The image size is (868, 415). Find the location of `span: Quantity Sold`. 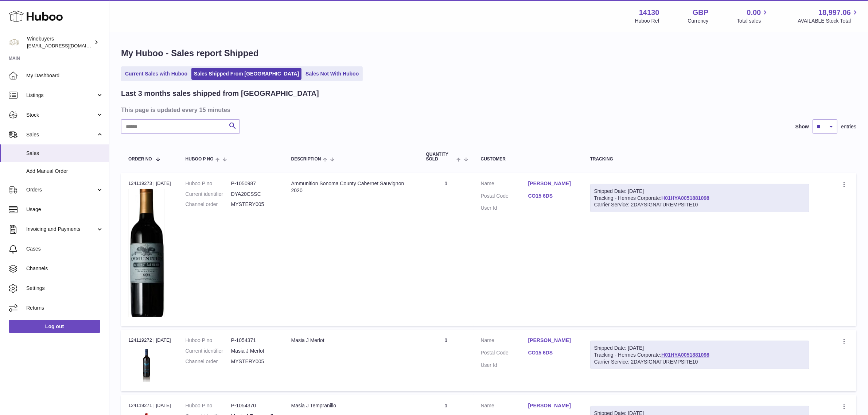

span: Quantity Sold is located at coordinates (440, 157).